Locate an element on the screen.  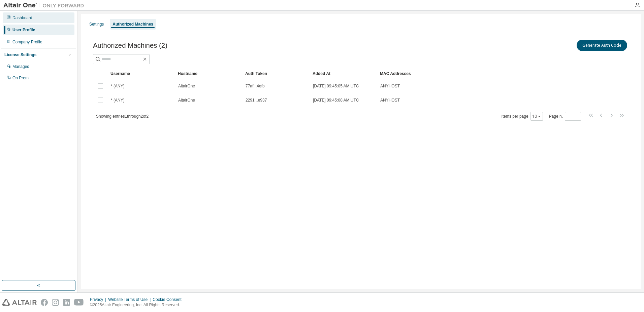
div: License Settings is located at coordinates (20, 55).